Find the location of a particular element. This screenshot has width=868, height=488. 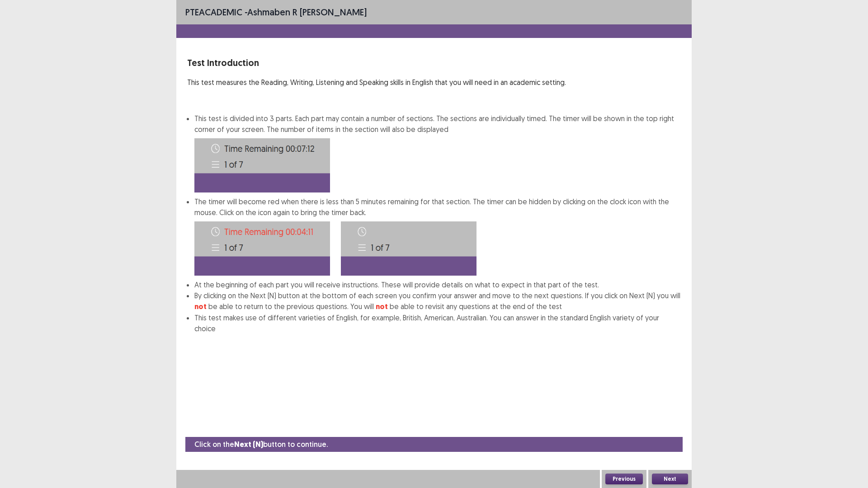

span: PTE academic is located at coordinates (214, 12).